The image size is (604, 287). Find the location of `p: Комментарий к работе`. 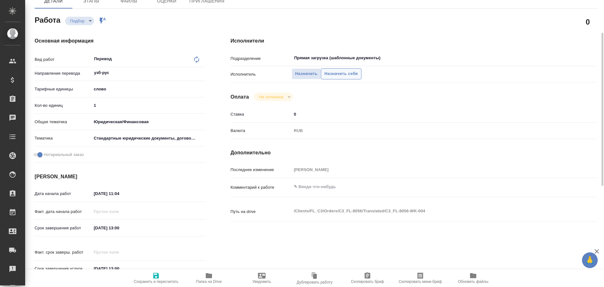

p: Комментарий к работе is located at coordinates (261, 187).